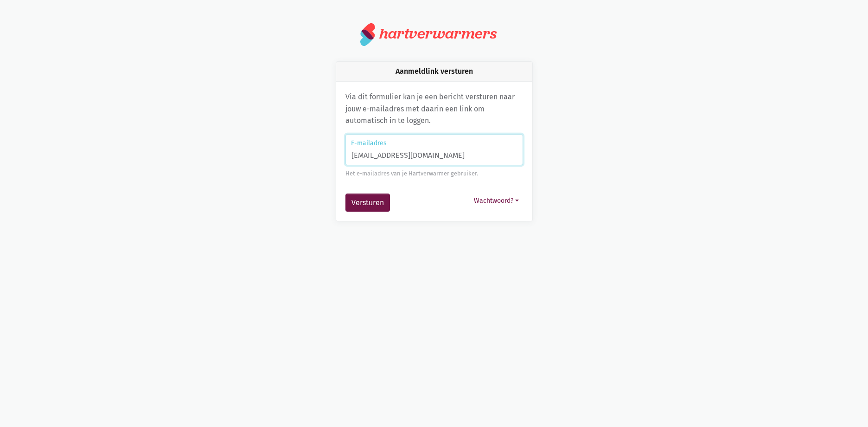 Image resolution: width=868 pixels, height=427 pixels. Describe the element at coordinates (438, 34) in the screenshot. I see `div: hartverwarmers` at that location.